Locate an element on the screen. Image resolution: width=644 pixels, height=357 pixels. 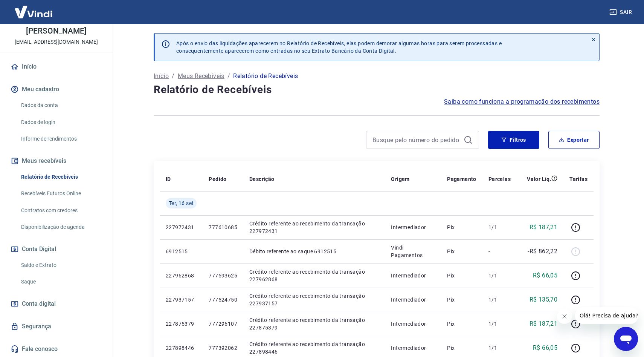
p: R$ 135,70 is located at coordinates (543, 300).